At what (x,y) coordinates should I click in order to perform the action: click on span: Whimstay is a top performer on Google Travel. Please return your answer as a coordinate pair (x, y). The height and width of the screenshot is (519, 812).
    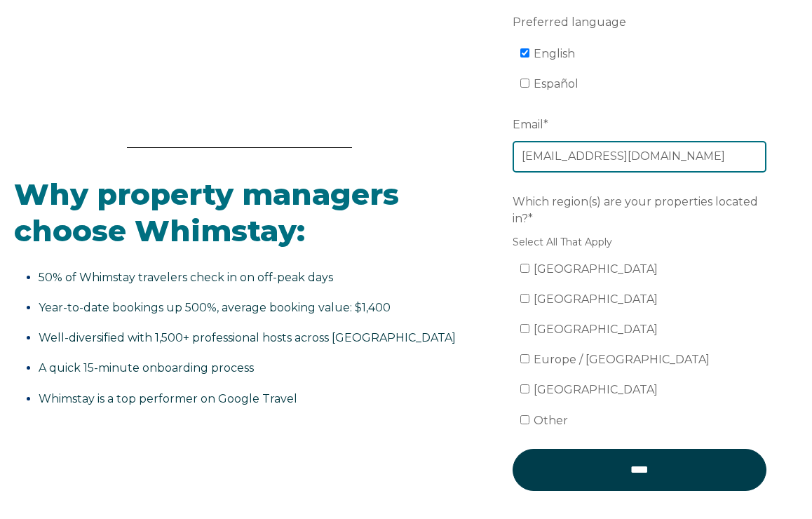
    Looking at the image, I should click on (167, 398).